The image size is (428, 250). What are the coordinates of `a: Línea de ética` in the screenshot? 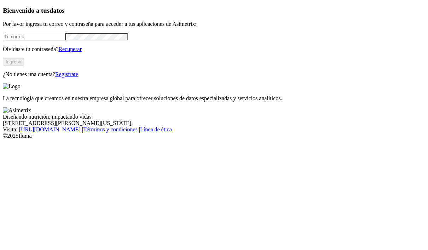 It's located at (156, 129).